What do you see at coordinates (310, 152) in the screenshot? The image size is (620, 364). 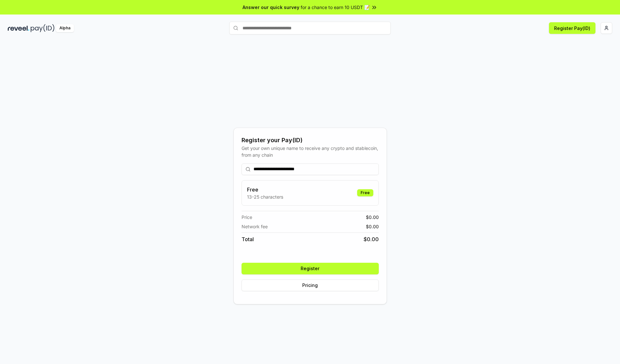 I see `div: Get your own unique name to receive any crypto and stablecoin, from any chain` at bounding box center [310, 152].